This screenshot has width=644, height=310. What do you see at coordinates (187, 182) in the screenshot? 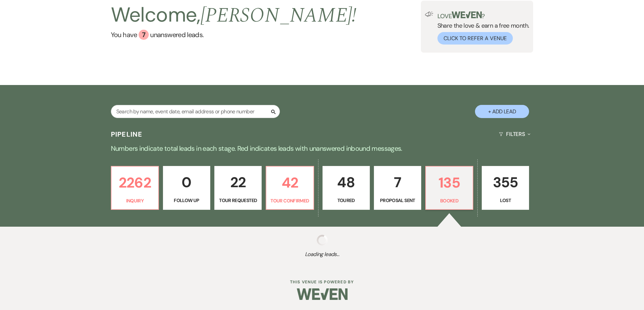
I see `p: 0` at bounding box center [187, 182].